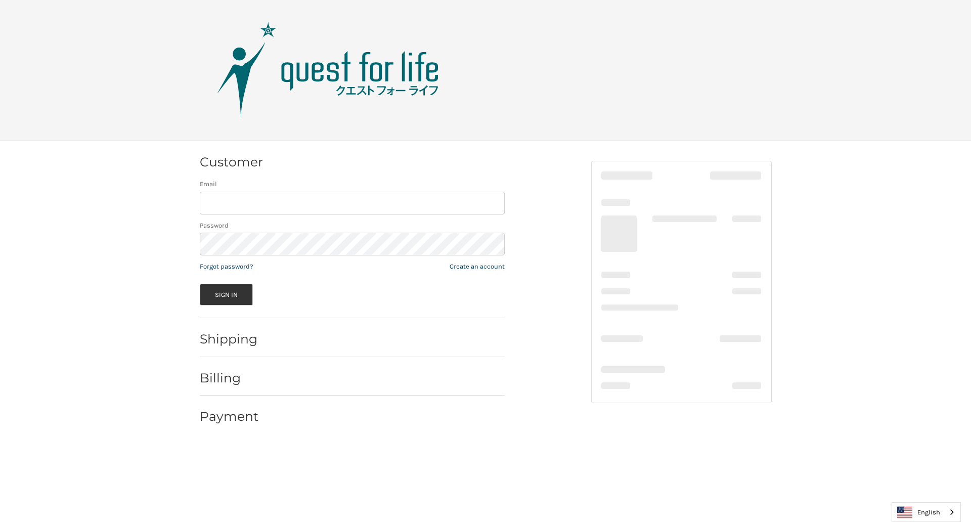 The image size is (971, 522). What do you see at coordinates (227, 294) in the screenshot?
I see `button: Sign In` at bounding box center [227, 294].